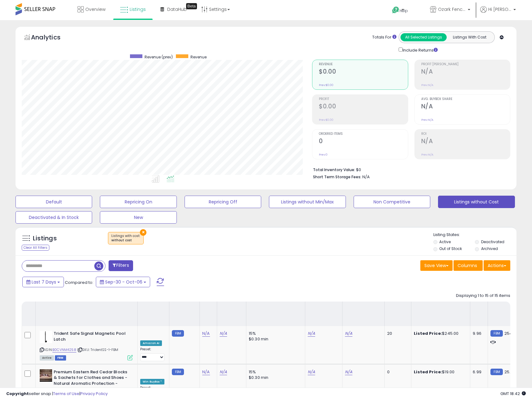 The width and height of the screenshot is (532, 400). I want to click on p: Listing States:, so click(475, 235).